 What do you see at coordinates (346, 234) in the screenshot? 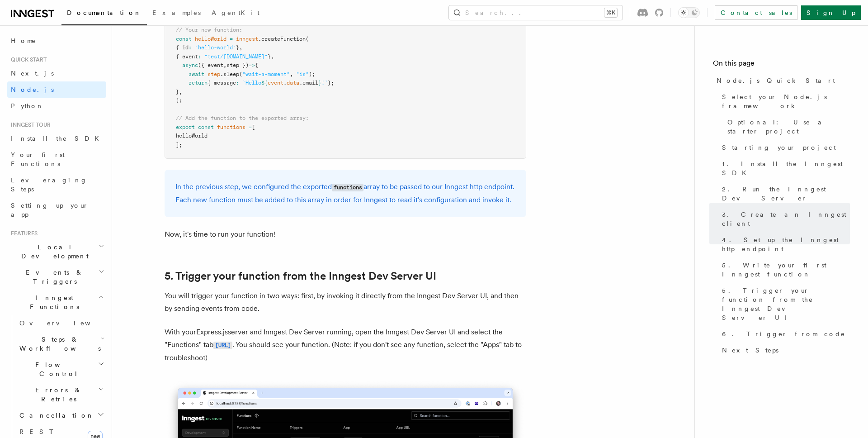
I see `p: Now, it's time to run your function!` at bounding box center [346, 234].